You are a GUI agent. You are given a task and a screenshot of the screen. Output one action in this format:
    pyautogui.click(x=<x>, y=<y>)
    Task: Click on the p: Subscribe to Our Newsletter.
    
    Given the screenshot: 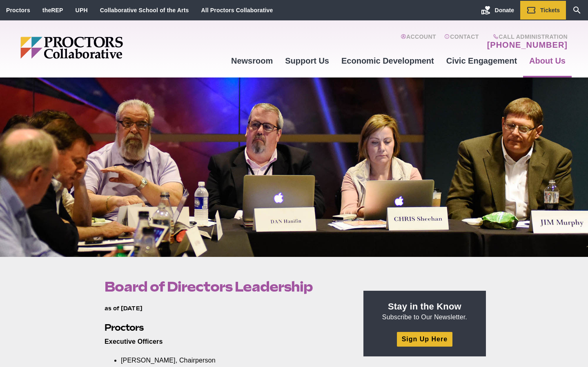 What is the action you would take?
    pyautogui.click(x=425, y=312)
    